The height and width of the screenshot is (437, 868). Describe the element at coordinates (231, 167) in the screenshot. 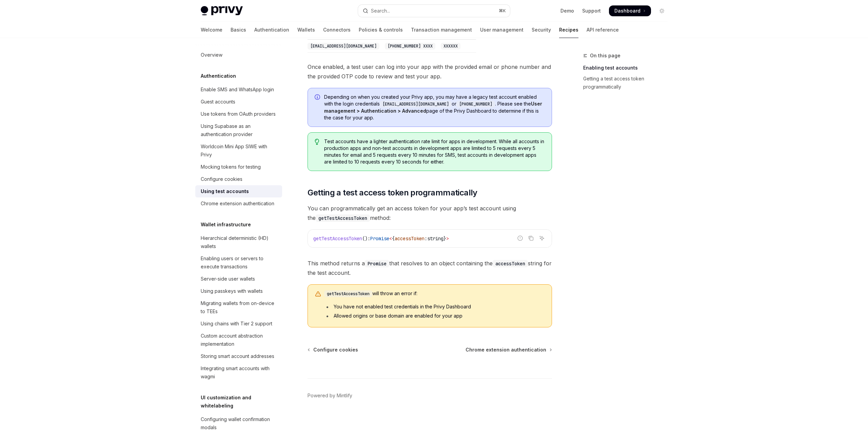

I see `div: Mocking tokens for testing` at that location.